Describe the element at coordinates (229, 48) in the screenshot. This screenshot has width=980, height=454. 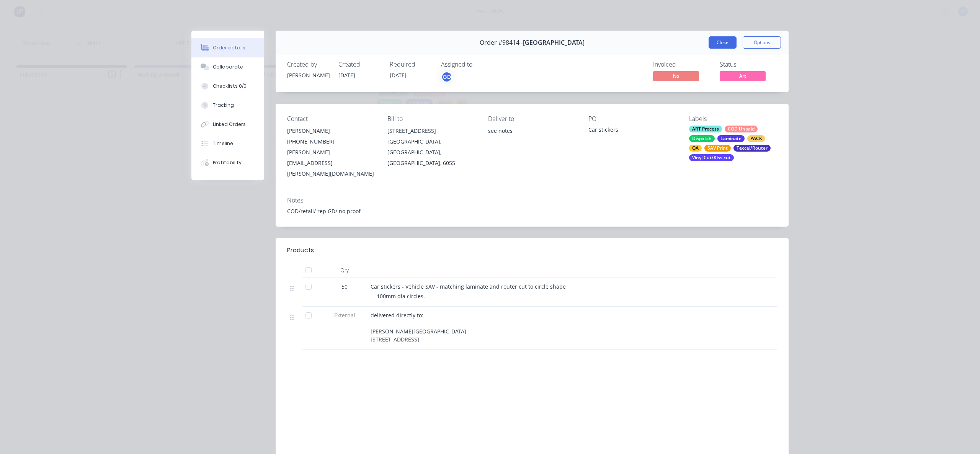
I see `div: Order details` at that location.